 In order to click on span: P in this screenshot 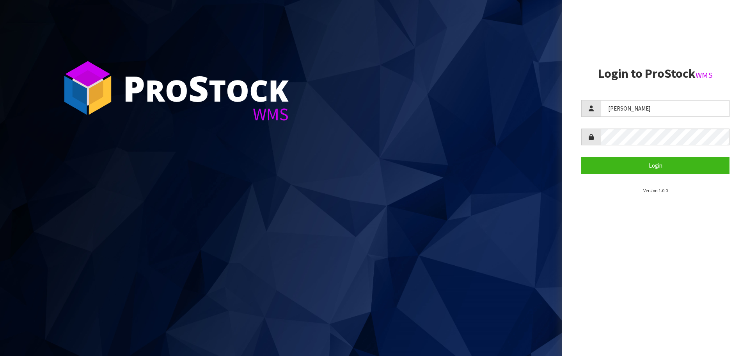, I will do `click(134, 88)`.